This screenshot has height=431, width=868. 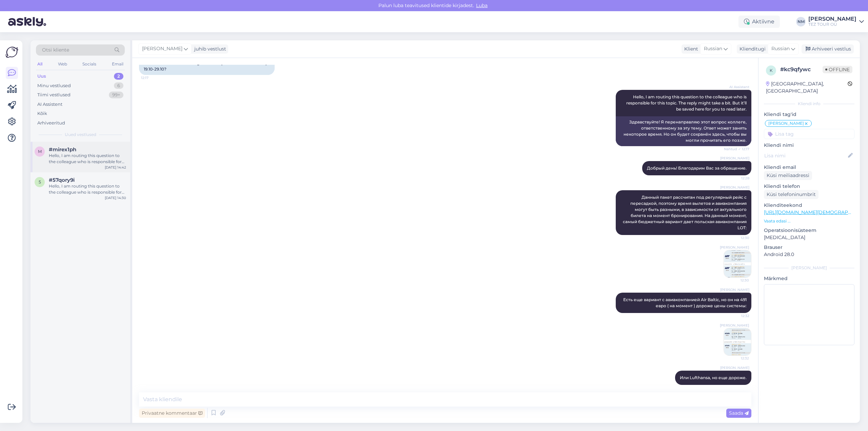 What do you see at coordinates (119, 86) in the screenshot?
I see `div: 6` at bounding box center [119, 86].